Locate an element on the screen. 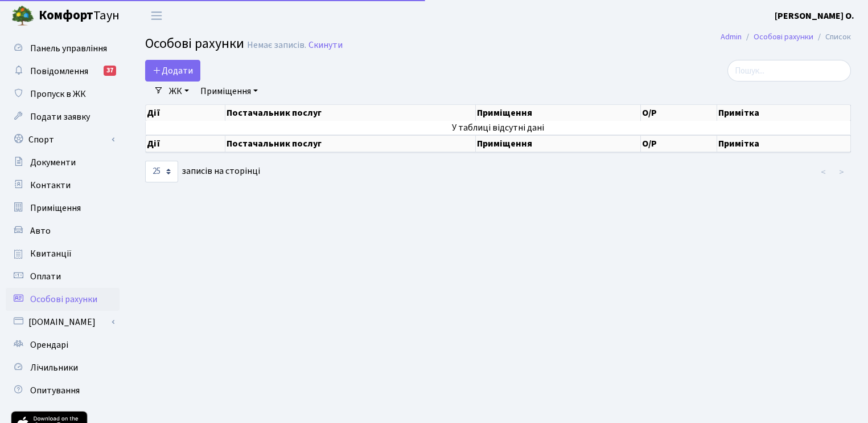  a: Лічильники is located at coordinates (62, 368).